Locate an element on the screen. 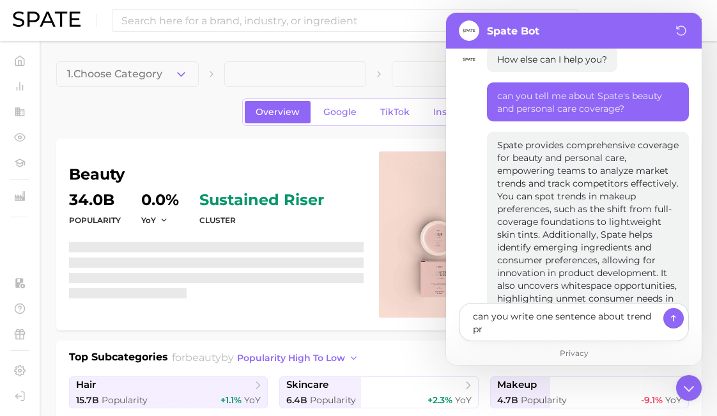  span: +2.3% is located at coordinates (440, 400).